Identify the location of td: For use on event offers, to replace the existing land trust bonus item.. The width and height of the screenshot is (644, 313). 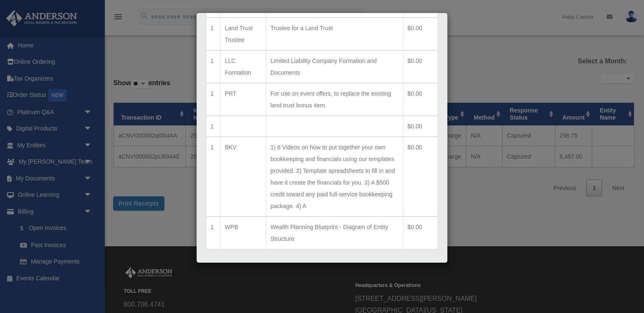
(334, 99).